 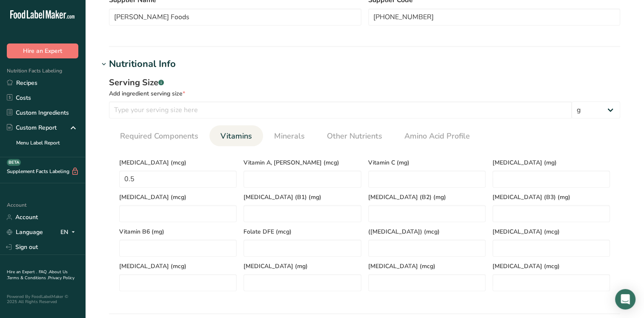 I want to click on div: Custom Report, so click(x=31, y=127).